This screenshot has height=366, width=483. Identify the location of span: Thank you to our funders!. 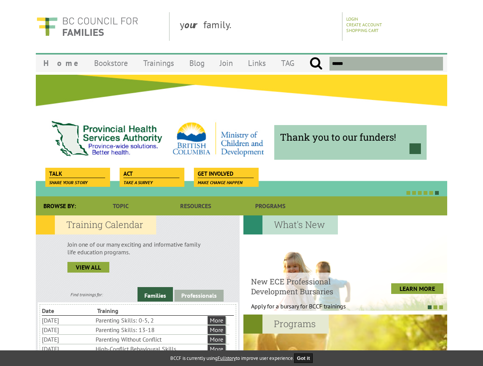
(350, 137).